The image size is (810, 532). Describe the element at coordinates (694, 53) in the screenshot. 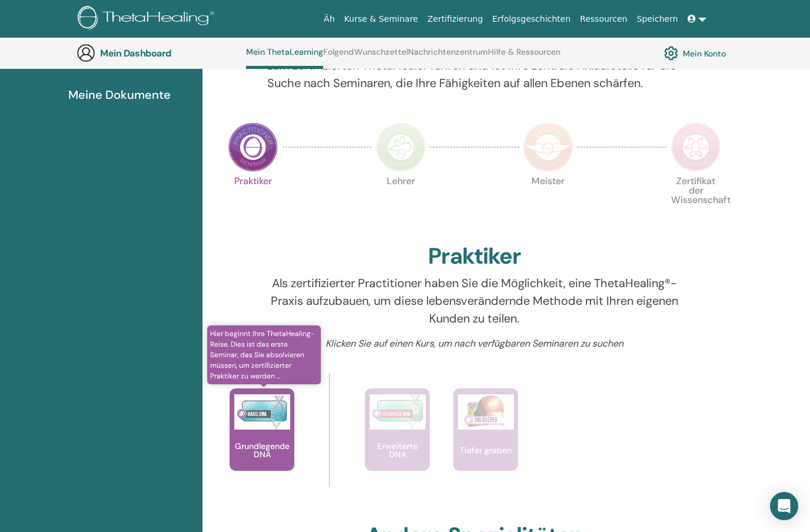

I see `a: Mein Konto` at that location.